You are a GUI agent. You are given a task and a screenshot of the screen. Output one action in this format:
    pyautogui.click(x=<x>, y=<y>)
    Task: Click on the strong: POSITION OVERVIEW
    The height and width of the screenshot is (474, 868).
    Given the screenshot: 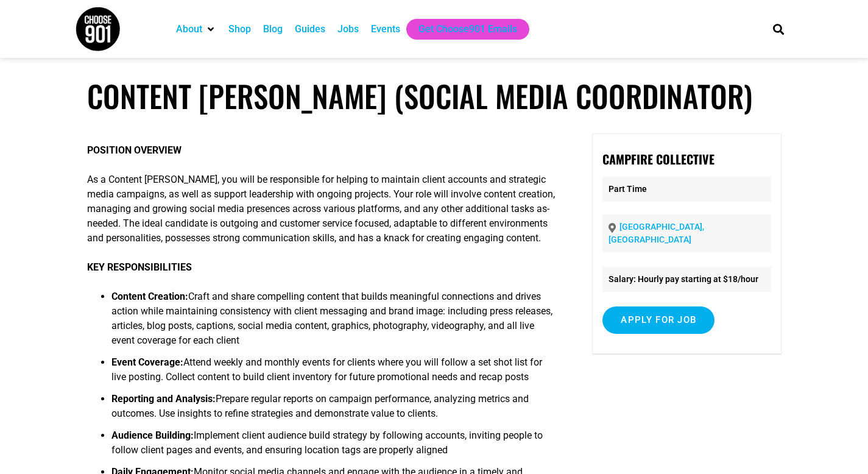 What is the action you would take?
    pyautogui.click(x=134, y=150)
    